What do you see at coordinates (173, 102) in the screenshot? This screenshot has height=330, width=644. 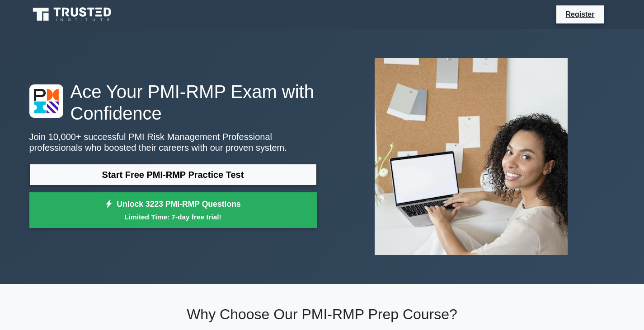 I see `h1: Ace Your PMI-RMP Exam with Confidence` at bounding box center [173, 102].